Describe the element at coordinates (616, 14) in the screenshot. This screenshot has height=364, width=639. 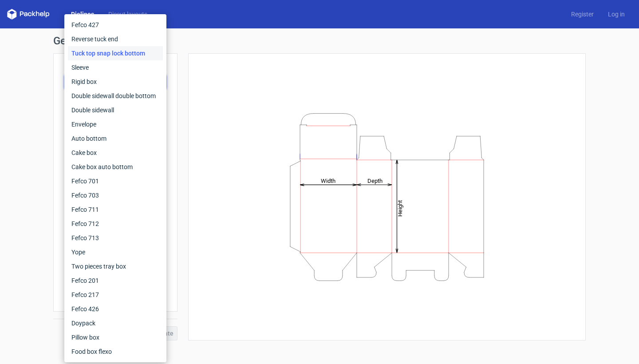
I see `a: Log in` at that location.